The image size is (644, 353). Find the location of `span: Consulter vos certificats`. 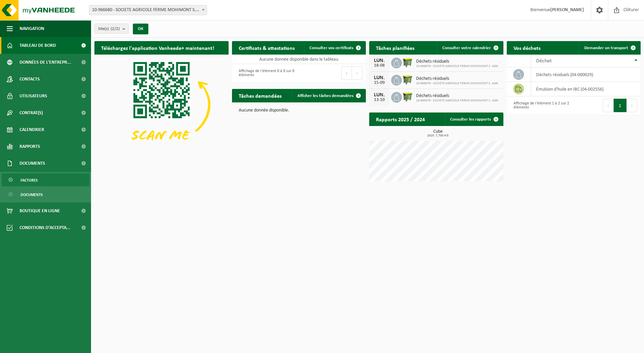

span: Consulter vos certificats is located at coordinates (331, 48).